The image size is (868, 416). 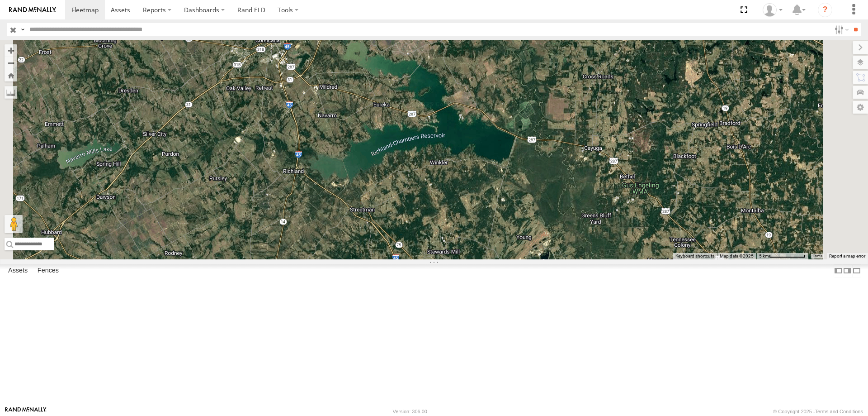 What do you see at coordinates (26, 412) in the screenshot?
I see `a: Visit our Website` at bounding box center [26, 412].